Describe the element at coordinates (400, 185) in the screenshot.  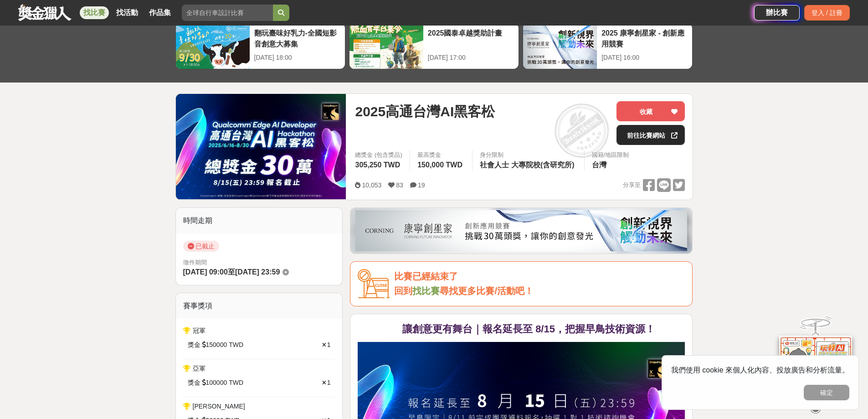
I see `span: 83` at that location.